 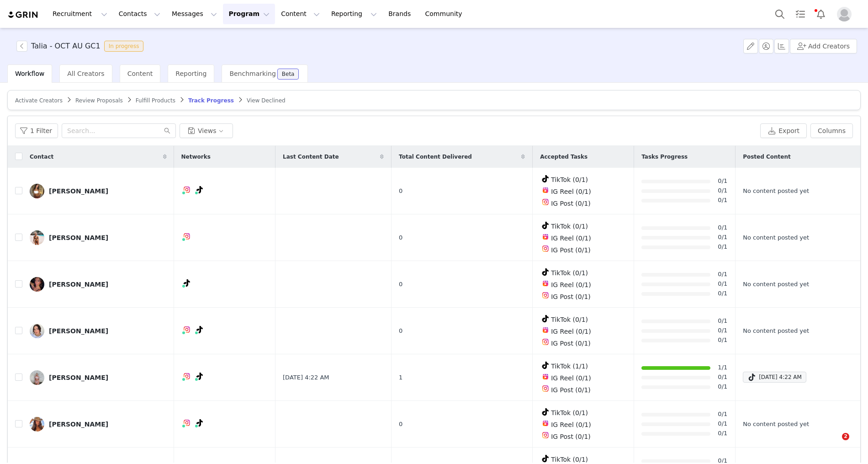 I want to click on h3: Talia - OCT AU GC1, so click(x=66, y=46).